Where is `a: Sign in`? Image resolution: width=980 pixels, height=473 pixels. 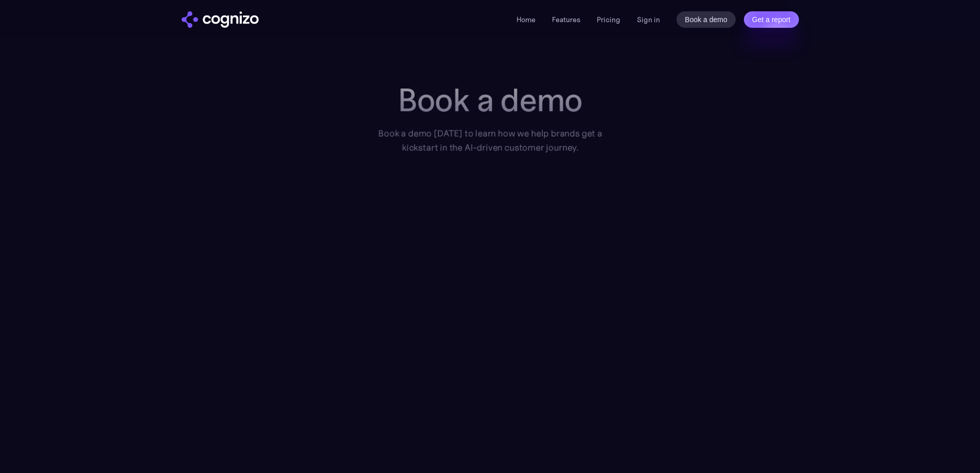 a: Sign in is located at coordinates (649, 19).